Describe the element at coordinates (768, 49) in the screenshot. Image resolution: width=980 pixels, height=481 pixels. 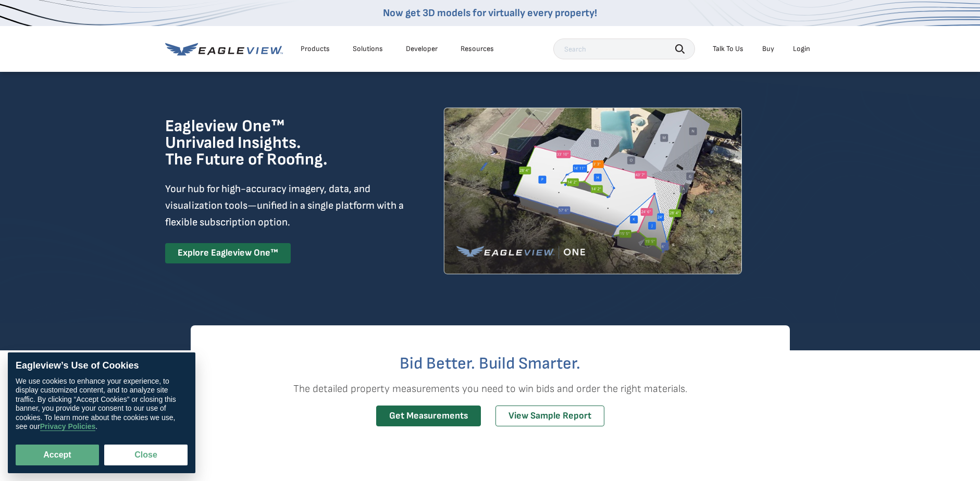
I see `a: Buy` at that location.